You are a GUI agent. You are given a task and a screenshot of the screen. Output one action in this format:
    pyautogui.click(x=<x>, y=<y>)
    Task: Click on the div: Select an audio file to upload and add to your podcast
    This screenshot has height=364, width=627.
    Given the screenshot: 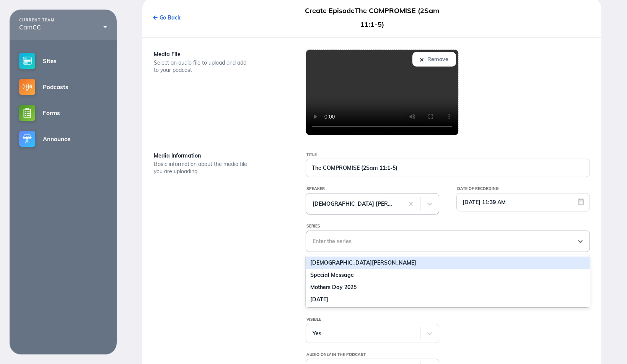 What is the action you would take?
    pyautogui.click(x=201, y=66)
    